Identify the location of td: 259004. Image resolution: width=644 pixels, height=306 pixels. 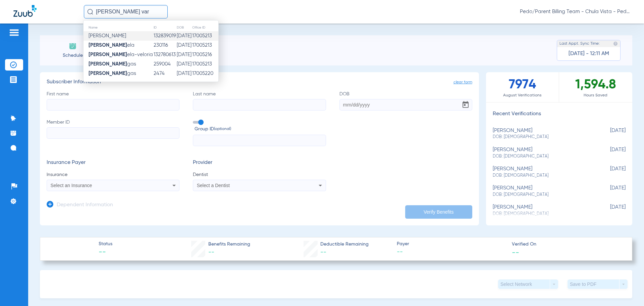
(165, 64).